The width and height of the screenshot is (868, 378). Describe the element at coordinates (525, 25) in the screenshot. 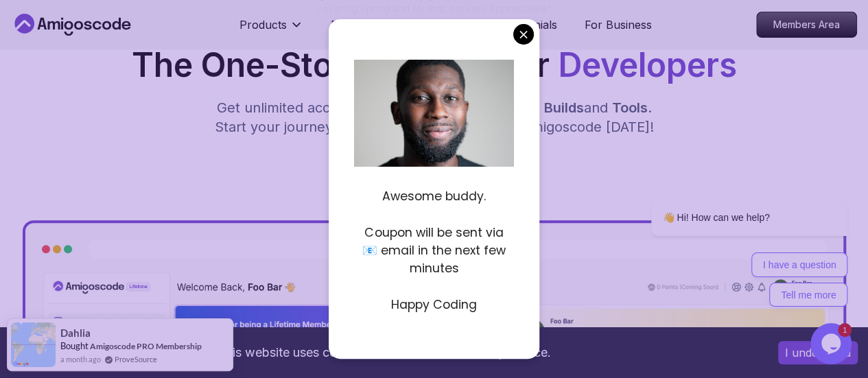

I see `p: Testimonials` at that location.